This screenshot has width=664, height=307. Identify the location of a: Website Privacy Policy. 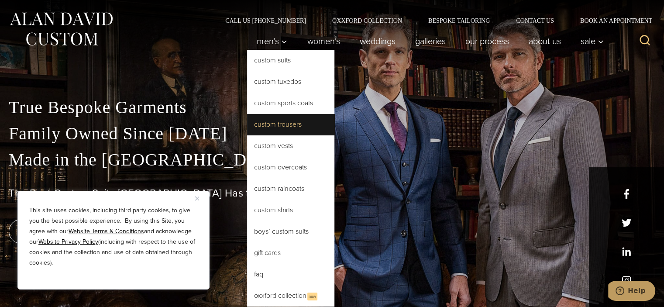
(68, 241).